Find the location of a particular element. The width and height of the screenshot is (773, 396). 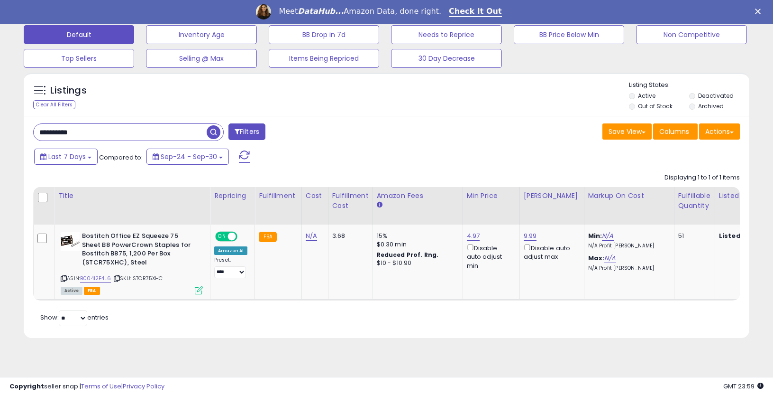

button: Columns is located at coordinates (676, 131).